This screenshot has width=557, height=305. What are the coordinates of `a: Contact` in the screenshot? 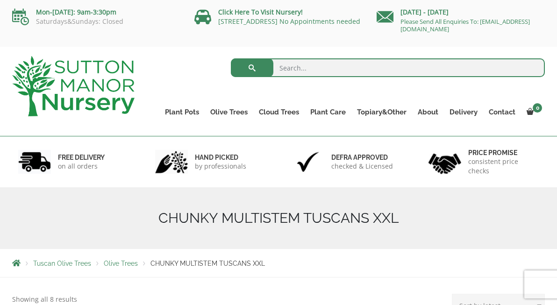 It's located at (502, 112).